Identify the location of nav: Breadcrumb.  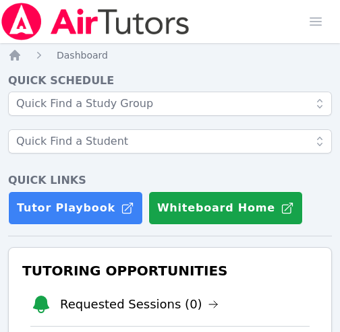
(170, 55).